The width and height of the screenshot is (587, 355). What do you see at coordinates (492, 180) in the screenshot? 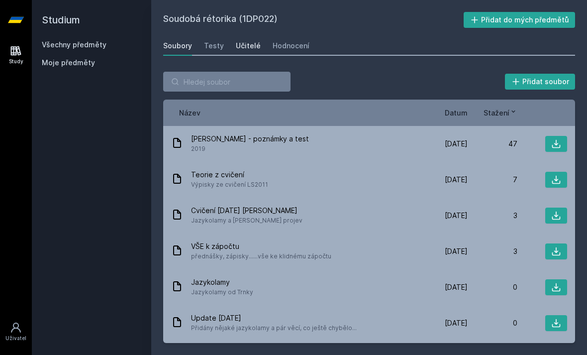
I see `div: 7` at bounding box center [492, 180].